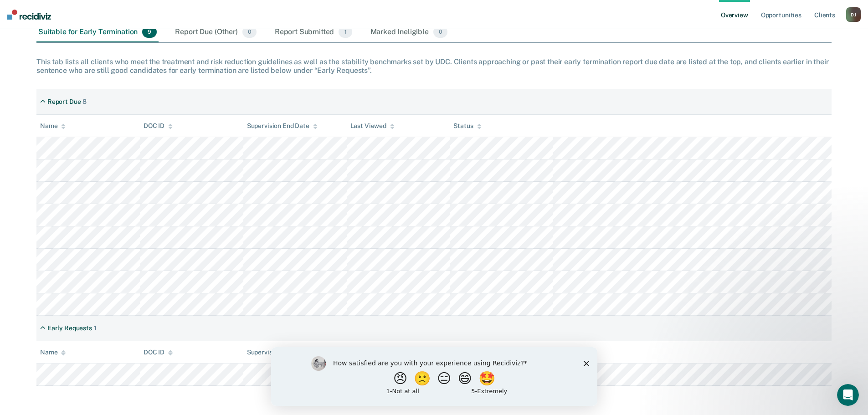  Describe the element at coordinates (152, 32) in the screenshot. I see `button: 2` at that location.